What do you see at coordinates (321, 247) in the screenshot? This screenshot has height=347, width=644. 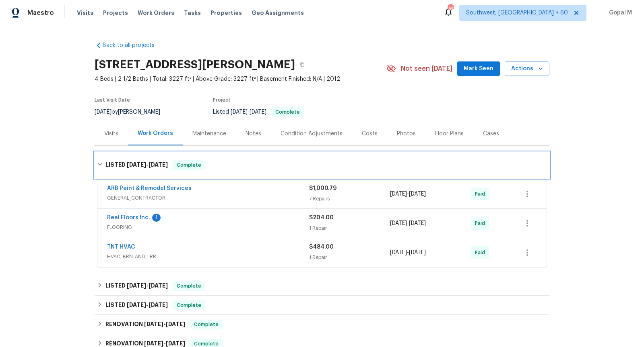 I see `span: $484.00` at bounding box center [321, 247].